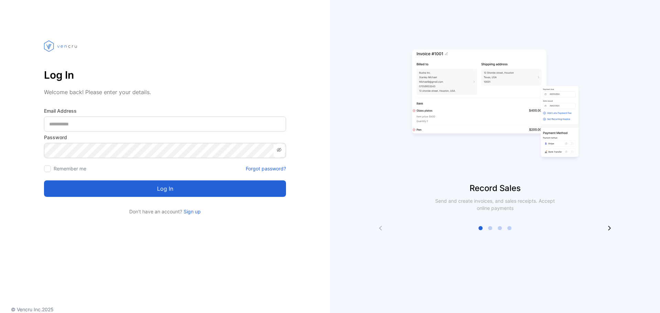  What do you see at coordinates (165, 189) in the screenshot?
I see `button: Log in` at bounding box center [165, 189].